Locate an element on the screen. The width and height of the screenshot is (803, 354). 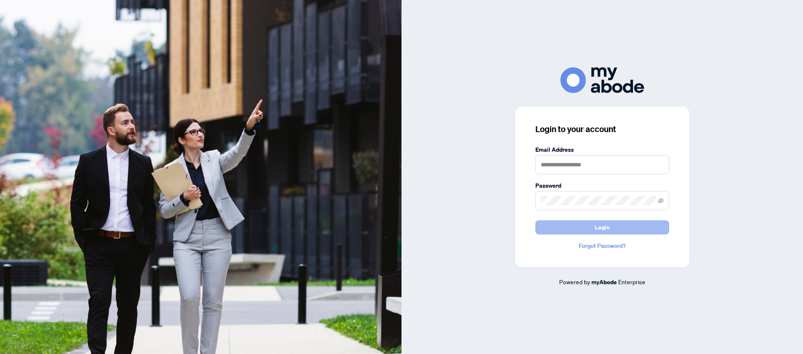
label: Password is located at coordinates (602, 186).